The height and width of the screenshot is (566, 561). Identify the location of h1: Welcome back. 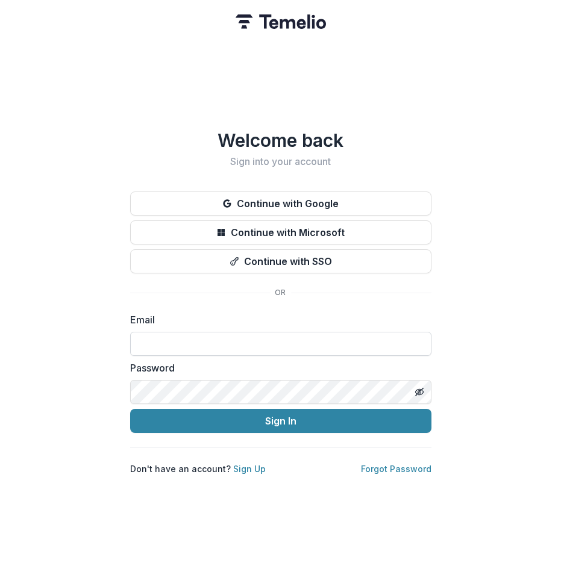
(281, 140).